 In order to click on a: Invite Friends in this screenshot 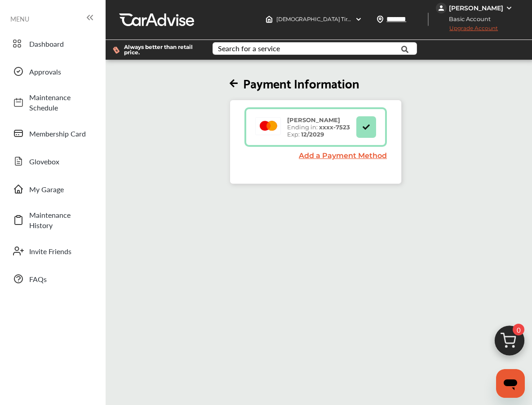, I will do `click(52, 251)`.